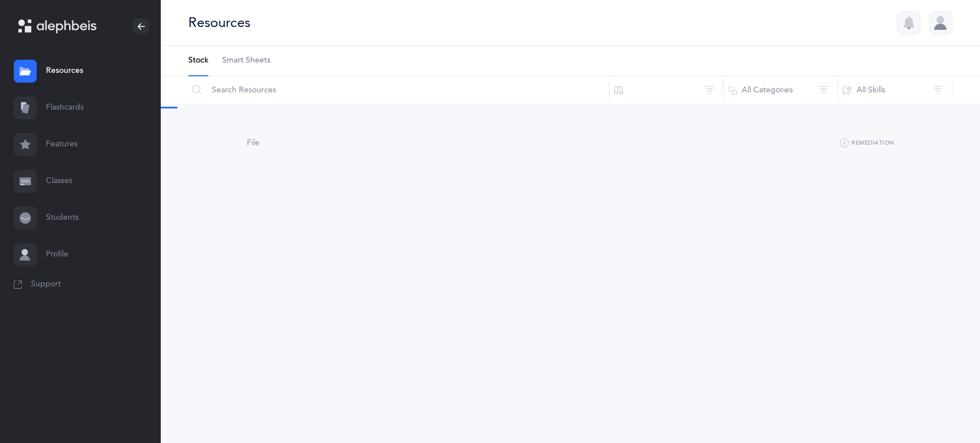 Image resolution: width=980 pixels, height=443 pixels. Describe the element at coordinates (398, 90) in the screenshot. I see `input: Search Resources` at that location.